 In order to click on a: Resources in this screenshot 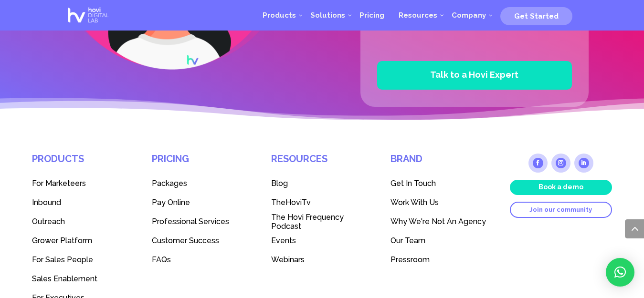, I will do `click(418, 15)`.